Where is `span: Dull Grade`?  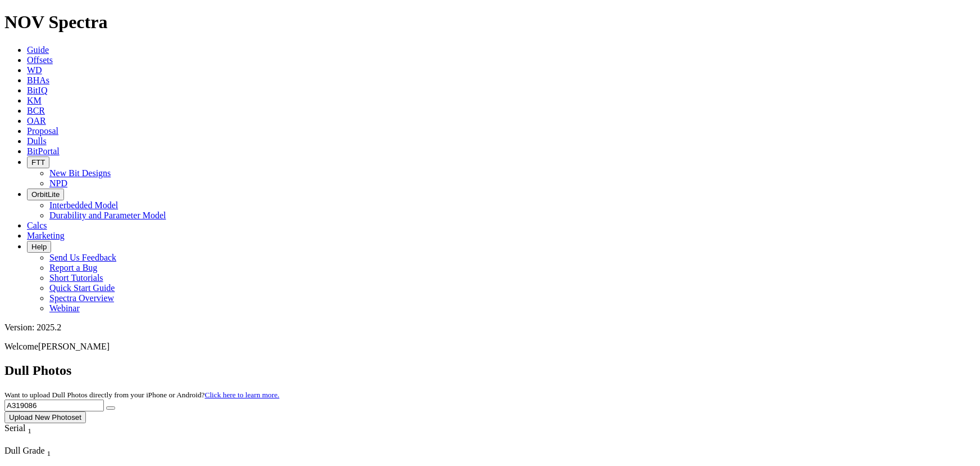
span: Dull Grade is located at coordinates (24, 450).